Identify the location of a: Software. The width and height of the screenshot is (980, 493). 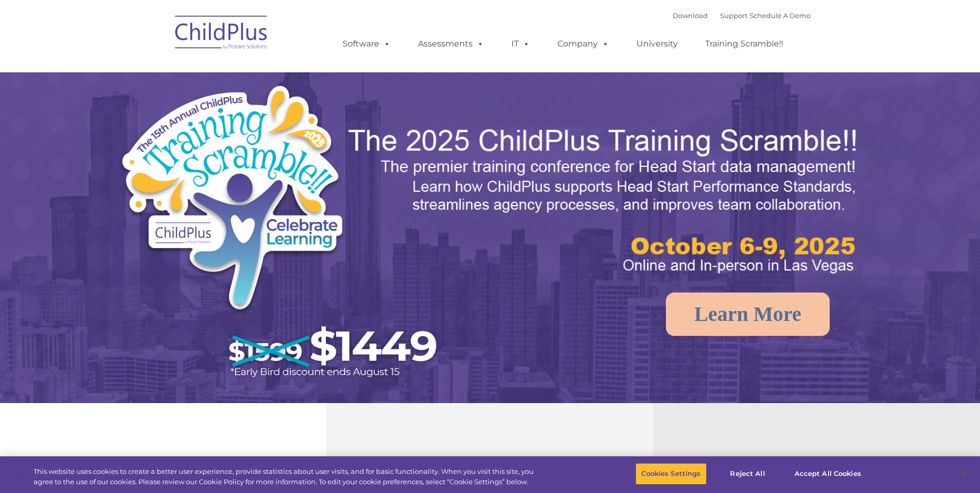
(367, 44).